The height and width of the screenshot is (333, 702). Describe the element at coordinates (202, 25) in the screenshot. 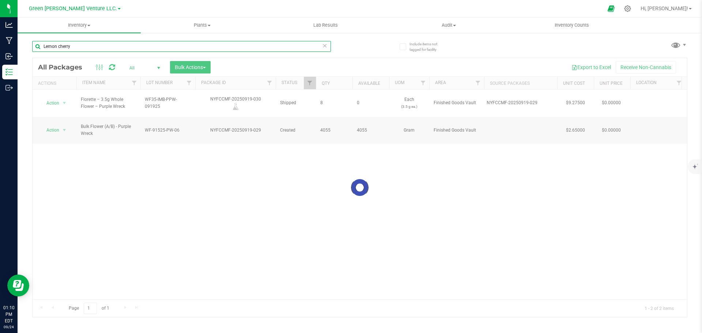

I see `span: Plants` at that location.